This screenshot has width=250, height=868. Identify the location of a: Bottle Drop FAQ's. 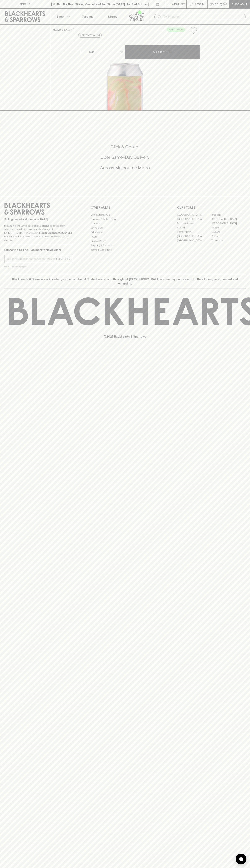
(125, 215).